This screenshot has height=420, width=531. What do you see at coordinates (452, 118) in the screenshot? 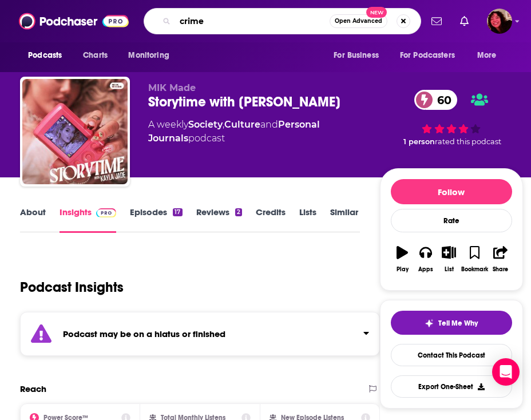
I see `div: 60 1 personrated this podcast` at bounding box center [452, 118].